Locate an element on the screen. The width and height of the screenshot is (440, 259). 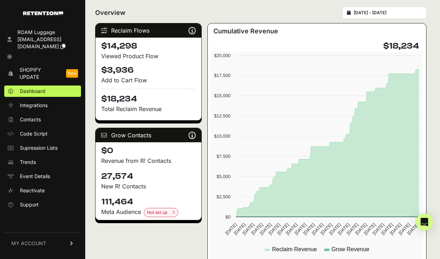
h4: $0 is located at coordinates (148, 151).